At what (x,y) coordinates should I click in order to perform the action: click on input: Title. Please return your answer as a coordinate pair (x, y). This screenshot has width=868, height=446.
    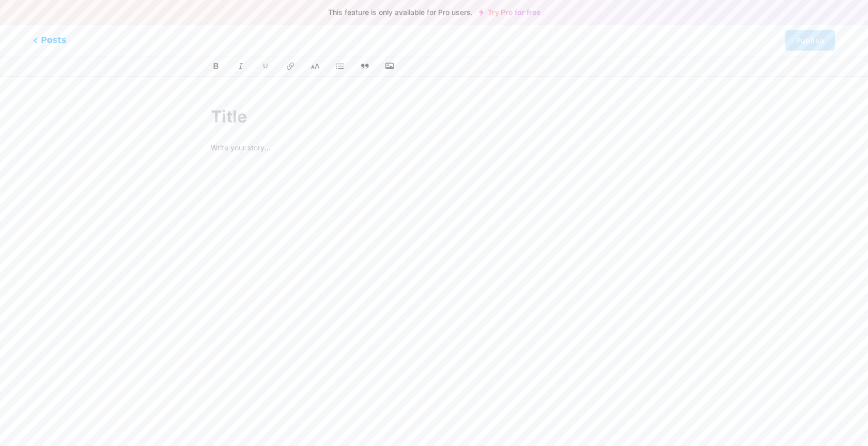
    Looking at the image, I should click on (434, 117).